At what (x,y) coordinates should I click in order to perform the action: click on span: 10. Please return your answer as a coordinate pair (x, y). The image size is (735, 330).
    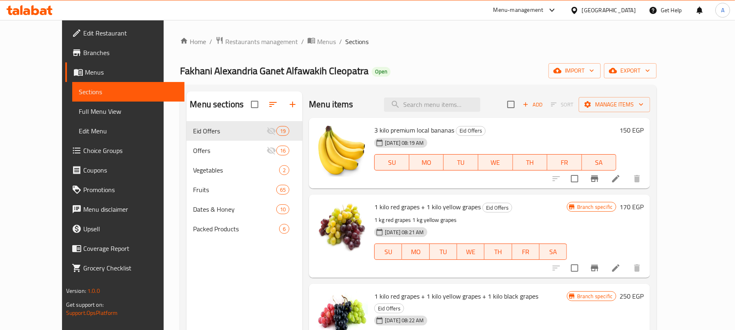
    Looking at the image, I should click on (283, 209).